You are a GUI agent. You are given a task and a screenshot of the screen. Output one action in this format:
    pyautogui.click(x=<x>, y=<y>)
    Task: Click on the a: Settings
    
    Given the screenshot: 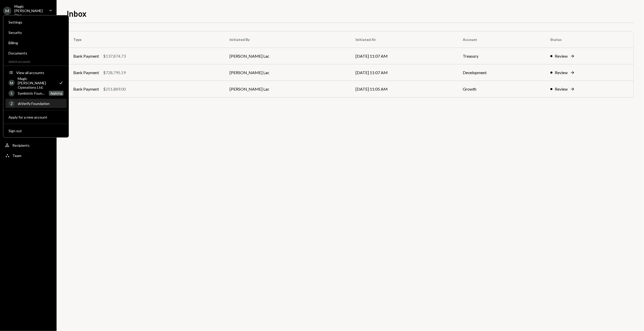 What is the action you would take?
    pyautogui.click(x=36, y=22)
    